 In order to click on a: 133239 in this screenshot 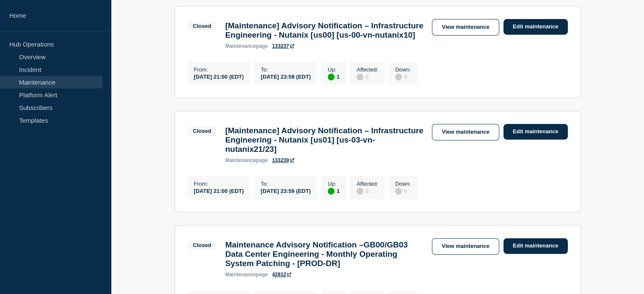, I will do `click(283, 160)`.